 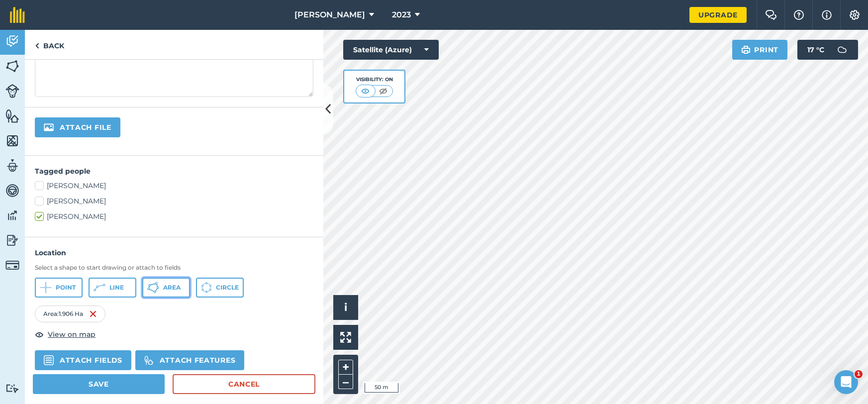 What do you see at coordinates (244, 385) in the screenshot?
I see `a: Cancel` at bounding box center [244, 385].